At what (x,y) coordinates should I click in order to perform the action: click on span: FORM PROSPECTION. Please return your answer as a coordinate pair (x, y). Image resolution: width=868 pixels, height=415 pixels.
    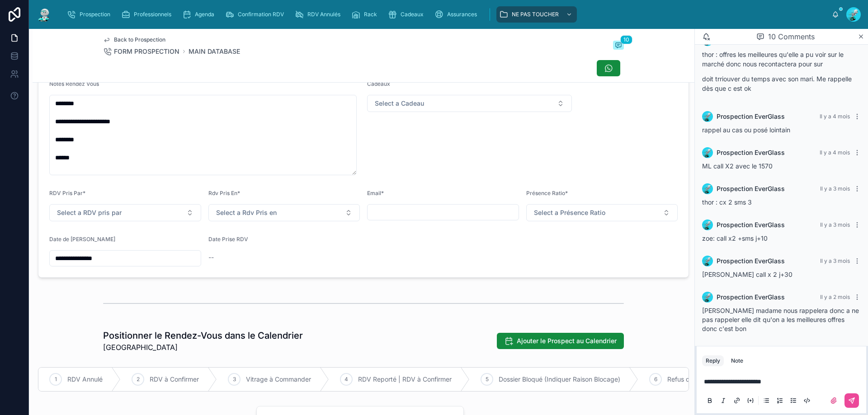
    Looking at the image, I should click on (147, 52).